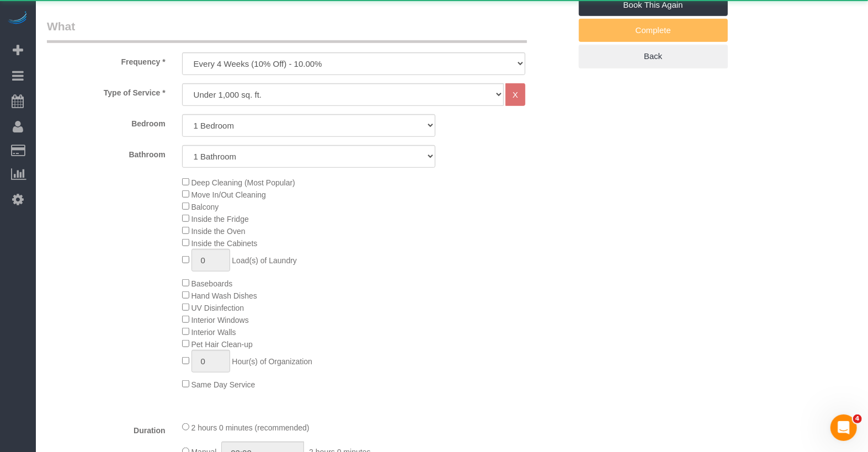 Image resolution: width=868 pixels, height=452 pixels. Describe the element at coordinates (223, 385) in the screenshot. I see `span: Same Day Service` at that location.